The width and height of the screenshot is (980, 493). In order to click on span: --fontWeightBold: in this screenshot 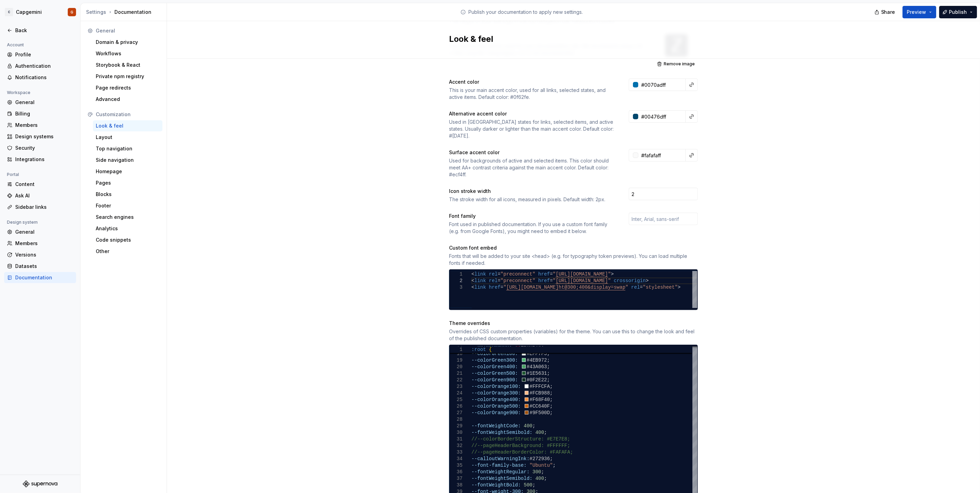, I will do `click(496, 485)`.